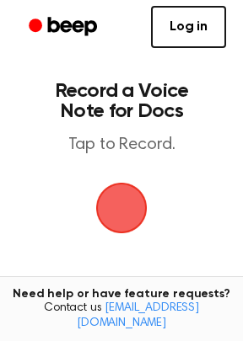  What do you see at coordinates (121, 145) in the screenshot?
I see `p: Tap to Record.` at bounding box center [121, 145].